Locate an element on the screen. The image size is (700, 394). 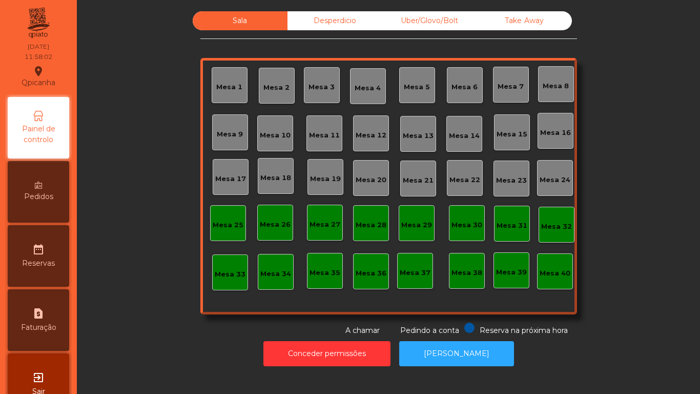
div: Mesa 17 is located at coordinates (231, 179).